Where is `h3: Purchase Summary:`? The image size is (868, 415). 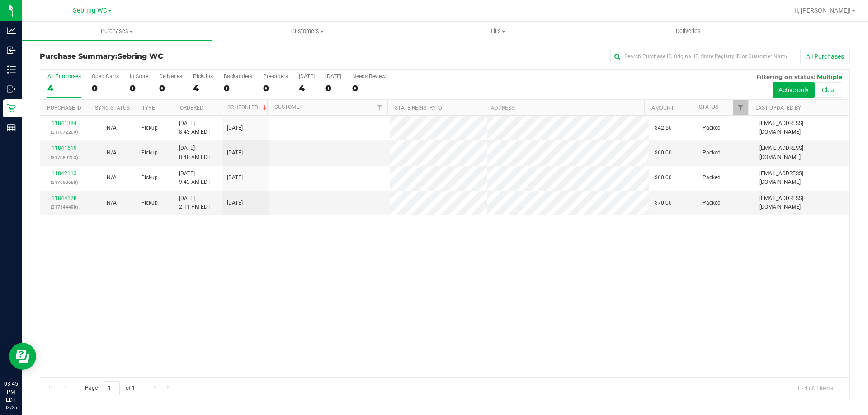 h3: Purchase Summary: is located at coordinates (174, 56).